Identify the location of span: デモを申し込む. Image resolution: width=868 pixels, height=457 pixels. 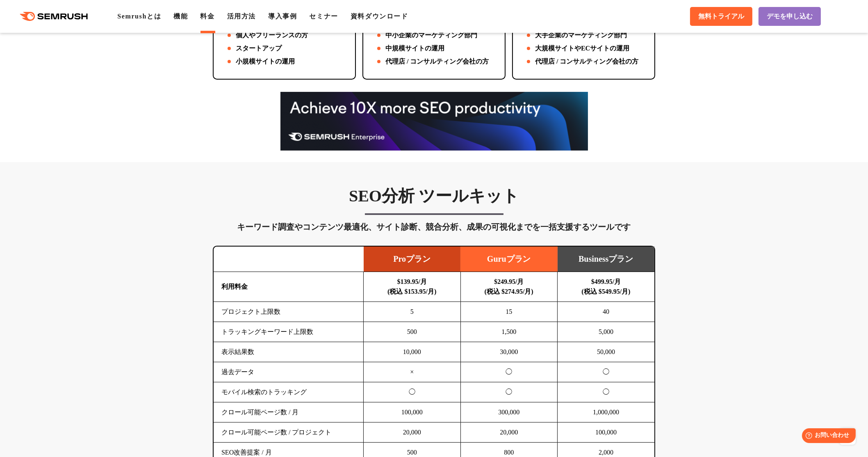
(790, 17).